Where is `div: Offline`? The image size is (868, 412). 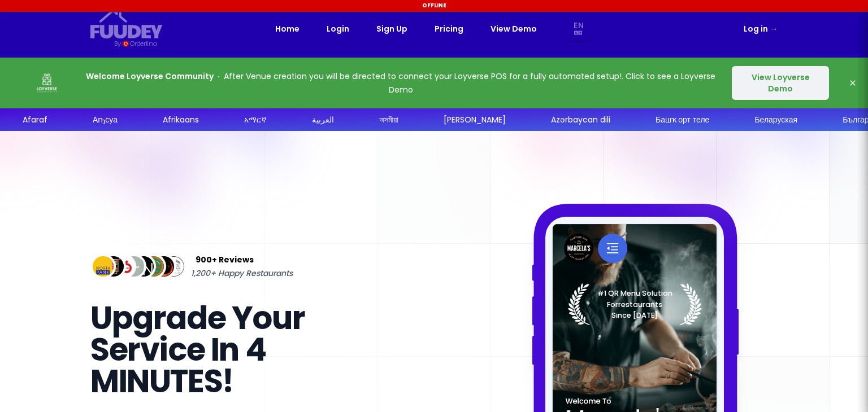
div: Offline is located at coordinates (434, 6).